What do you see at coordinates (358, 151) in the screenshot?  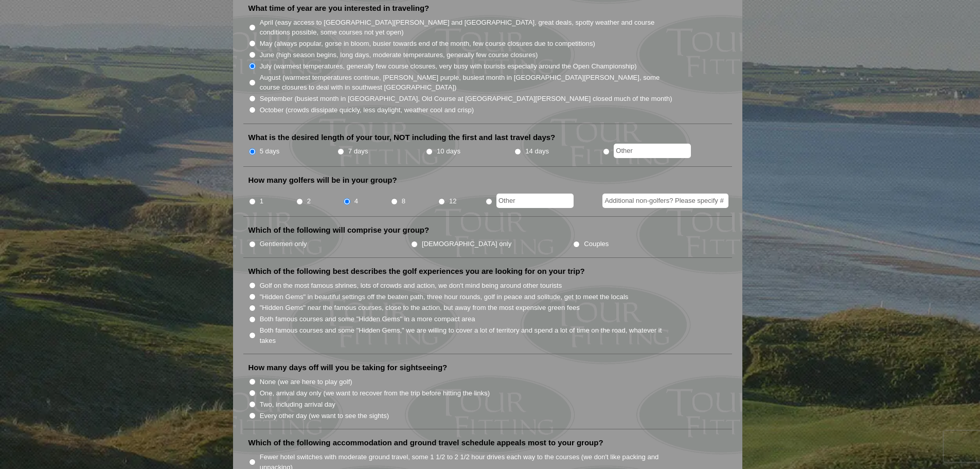 I see `label: 7 days` at bounding box center [358, 151].